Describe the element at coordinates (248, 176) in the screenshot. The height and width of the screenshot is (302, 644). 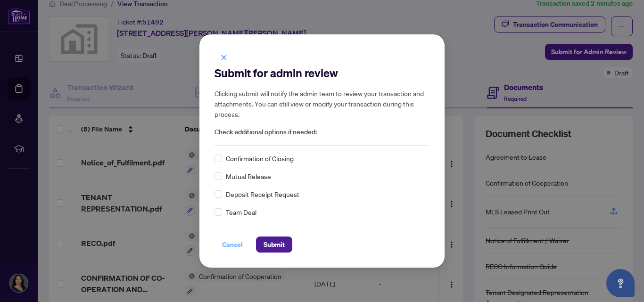
I see `span: Mutual Release` at that location.